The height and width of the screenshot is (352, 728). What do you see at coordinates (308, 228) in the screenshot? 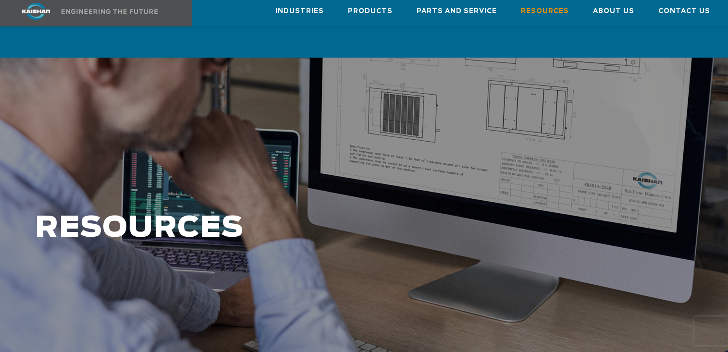
I see `h1: RESOURCES` at bounding box center [308, 228].